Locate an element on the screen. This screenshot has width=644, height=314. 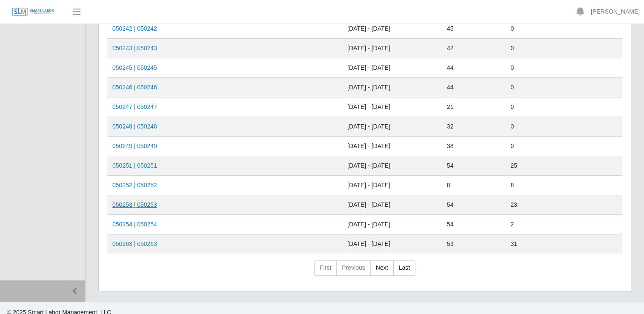
a: 050248 | 050248 is located at coordinates (135, 126).